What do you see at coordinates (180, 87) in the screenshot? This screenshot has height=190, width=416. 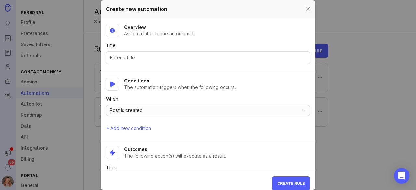 I see `p: The automation triggers when the following occurs.` at bounding box center [180, 87].